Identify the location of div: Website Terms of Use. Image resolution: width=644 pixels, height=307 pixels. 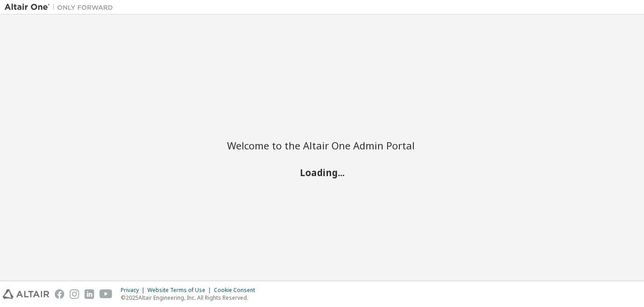
(181, 290).